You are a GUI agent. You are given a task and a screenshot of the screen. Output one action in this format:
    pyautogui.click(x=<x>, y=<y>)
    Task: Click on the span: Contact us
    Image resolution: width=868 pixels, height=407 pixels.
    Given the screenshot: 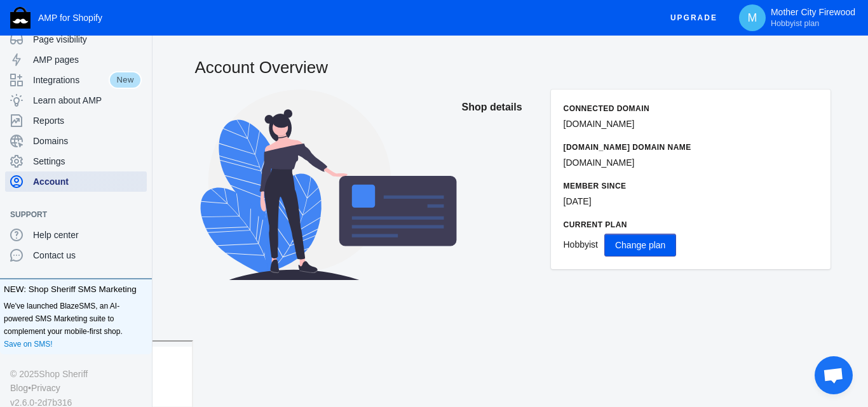 What is the action you would take?
    pyautogui.click(x=87, y=256)
    